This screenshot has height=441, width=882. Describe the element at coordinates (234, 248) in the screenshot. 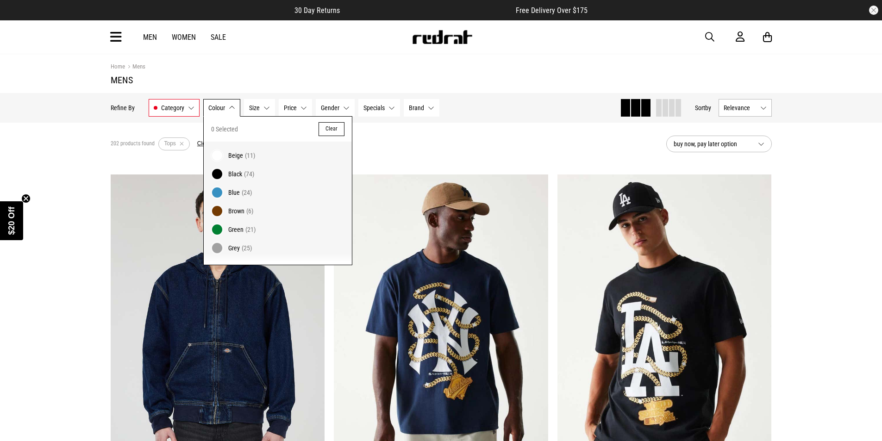

I see `span: Grey` at that location.